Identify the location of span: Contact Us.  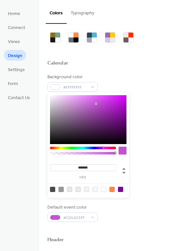
(19, 98).